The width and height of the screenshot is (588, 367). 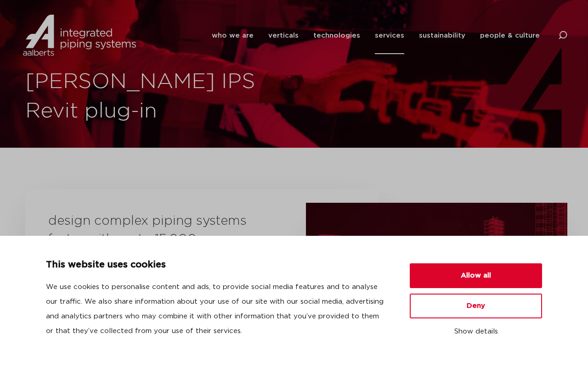 What do you see at coordinates (442, 35) in the screenshot?
I see `a: sustainability` at bounding box center [442, 35].